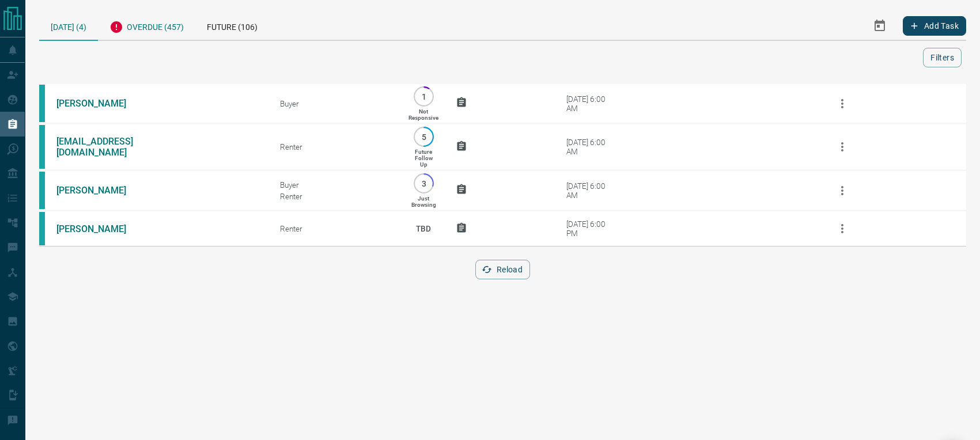 This screenshot has height=440, width=980. What do you see at coordinates (424, 202) in the screenshot?
I see `p: Just Browsing` at bounding box center [424, 202].